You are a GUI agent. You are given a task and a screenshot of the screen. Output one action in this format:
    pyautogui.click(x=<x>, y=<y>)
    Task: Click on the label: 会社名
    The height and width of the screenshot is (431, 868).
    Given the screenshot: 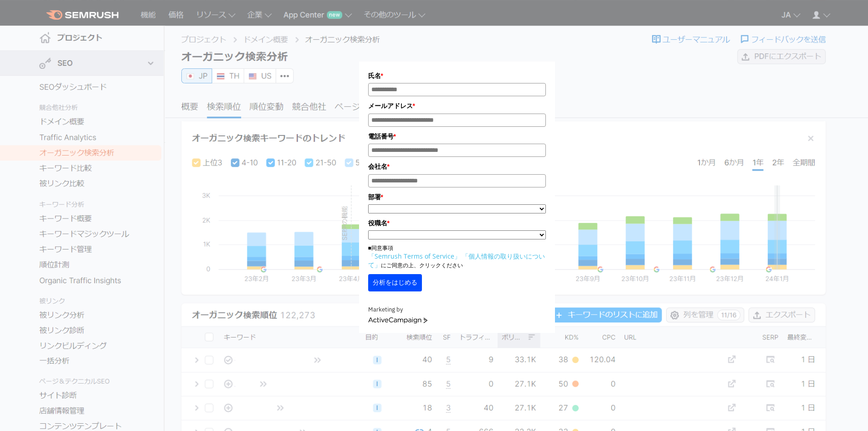 What is the action you would take?
    pyautogui.click(x=457, y=167)
    